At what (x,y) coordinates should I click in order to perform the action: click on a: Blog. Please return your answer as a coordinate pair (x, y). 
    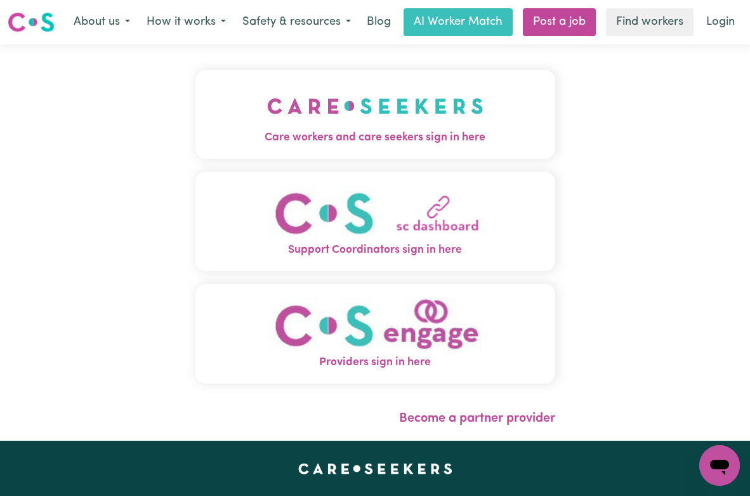
    Looking at the image, I should click on (379, 22).